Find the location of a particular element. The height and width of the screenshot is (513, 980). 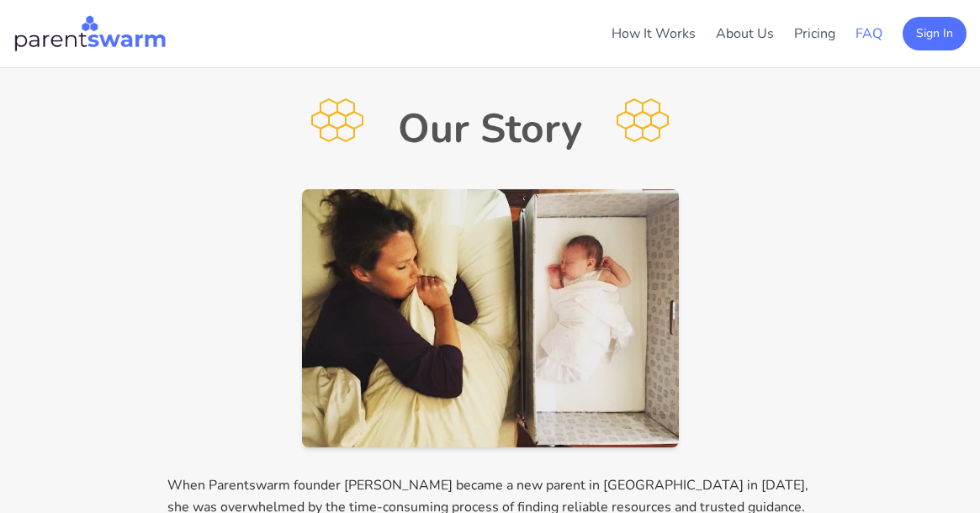

a: About Us is located at coordinates (744, 34).